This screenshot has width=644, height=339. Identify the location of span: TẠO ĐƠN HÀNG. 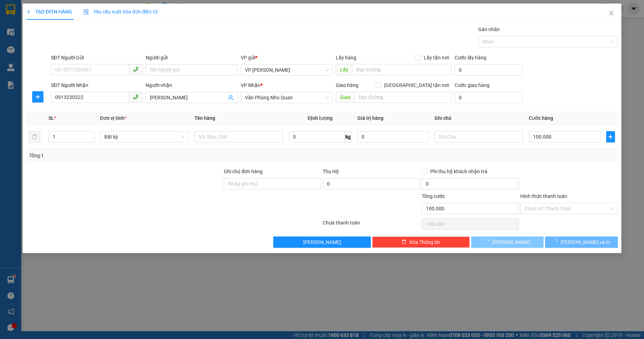
(49, 12).